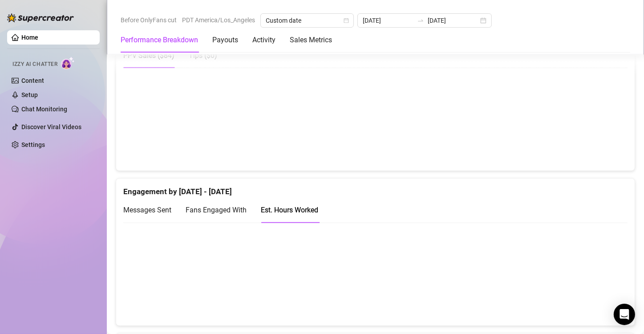 Image resolution: width=644 pixels, height=334 pixels. I want to click on span: swap-right, so click(420, 20).